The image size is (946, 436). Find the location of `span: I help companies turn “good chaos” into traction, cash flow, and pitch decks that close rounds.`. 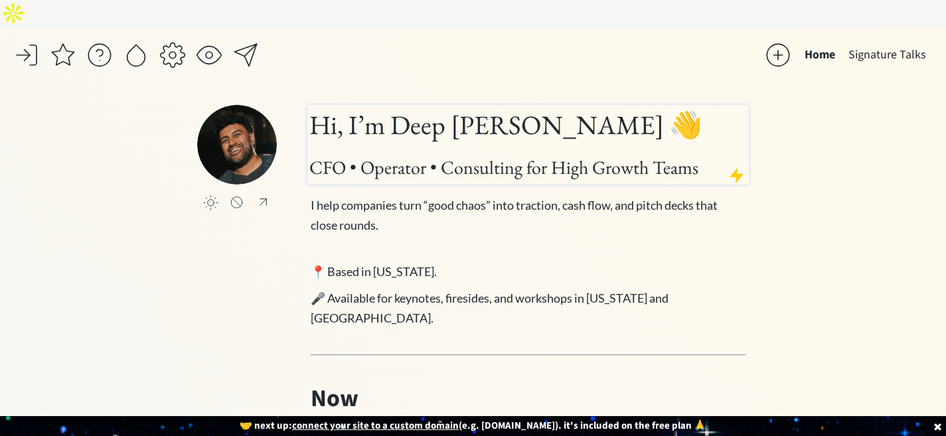

span: I help companies turn “good chaos” into traction, cash flow, and pitch decks that close rounds. is located at coordinates (514, 215).